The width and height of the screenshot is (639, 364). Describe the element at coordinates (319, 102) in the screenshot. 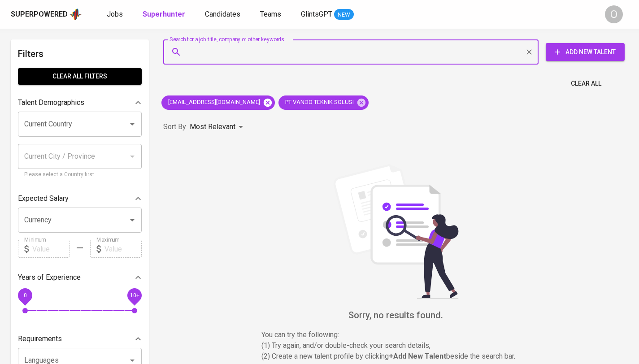

I see `span: PT VANDO TEKNIK SOLUSI` at that location.